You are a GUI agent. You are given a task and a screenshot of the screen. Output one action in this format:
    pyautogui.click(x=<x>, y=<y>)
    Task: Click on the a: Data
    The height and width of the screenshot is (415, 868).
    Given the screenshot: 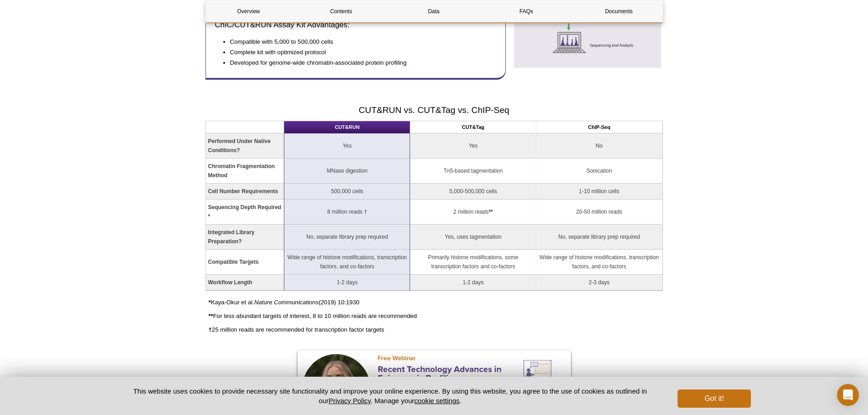 What is the action you would take?
    pyautogui.click(x=434, y=12)
    